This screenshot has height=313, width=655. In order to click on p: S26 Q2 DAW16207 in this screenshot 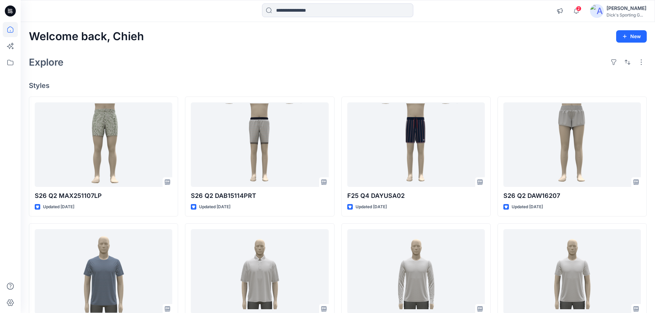, I will do `click(572, 196)`.